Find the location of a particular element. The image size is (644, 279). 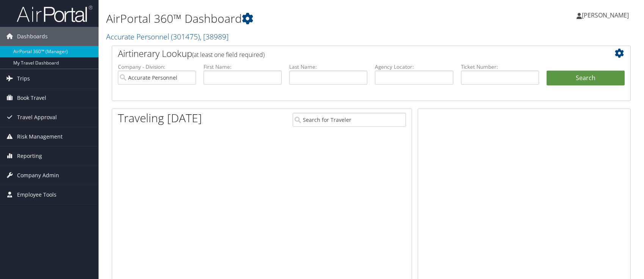

span: , [ 38989 ] is located at coordinates (214, 36).